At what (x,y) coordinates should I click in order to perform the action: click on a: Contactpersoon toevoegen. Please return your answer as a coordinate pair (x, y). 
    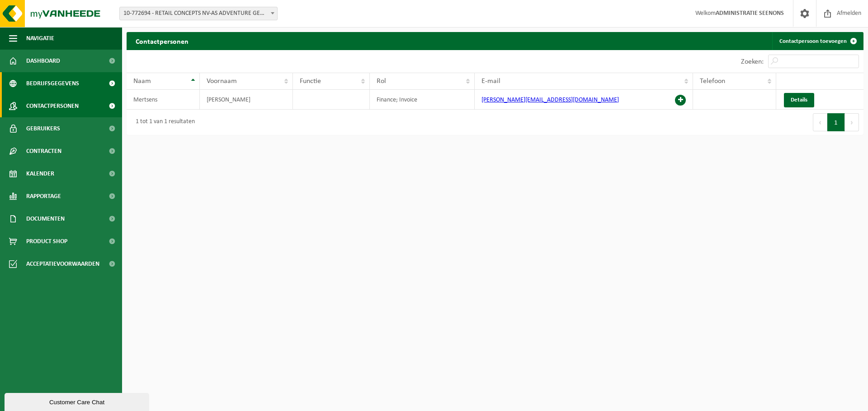
    Looking at the image, I should click on (817, 41).